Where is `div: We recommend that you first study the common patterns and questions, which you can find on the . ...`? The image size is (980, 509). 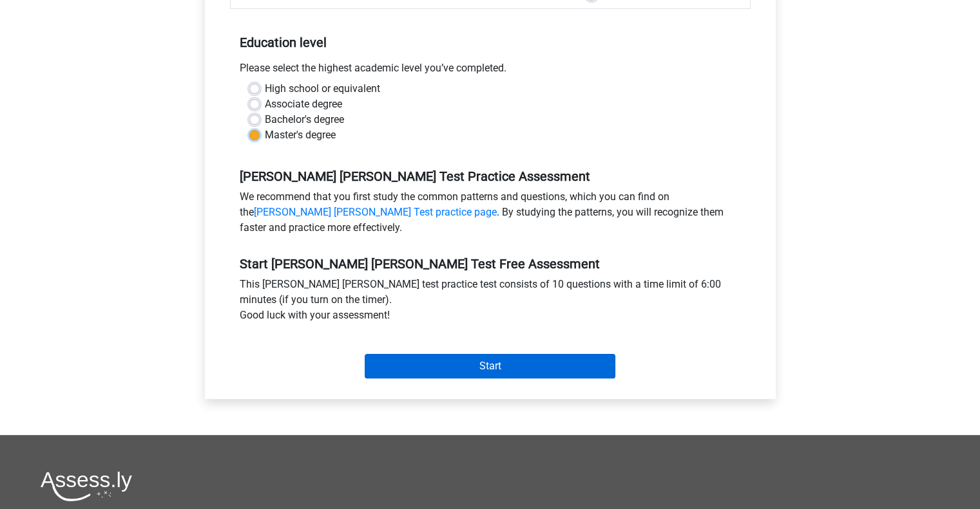 div: We recommend that you first study the common patterns and questions, which you can find on the . ... is located at coordinates (490, 215).